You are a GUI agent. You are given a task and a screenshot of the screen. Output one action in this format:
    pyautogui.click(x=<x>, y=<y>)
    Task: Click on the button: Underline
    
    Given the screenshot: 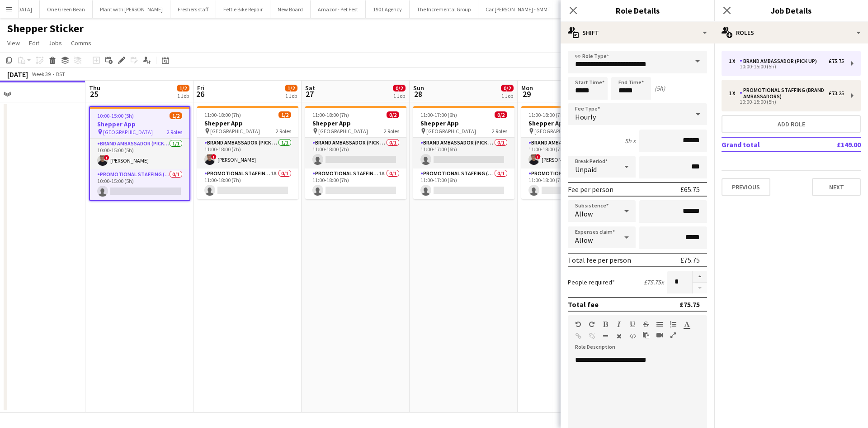 What is the action you would take?
    pyautogui.click(x=633, y=324)
    